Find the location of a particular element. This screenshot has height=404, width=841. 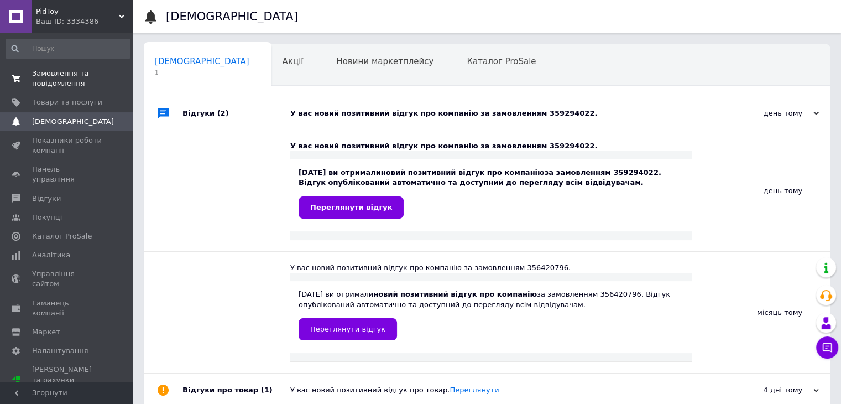

span: Управління сайтом is located at coordinates (67, 279).